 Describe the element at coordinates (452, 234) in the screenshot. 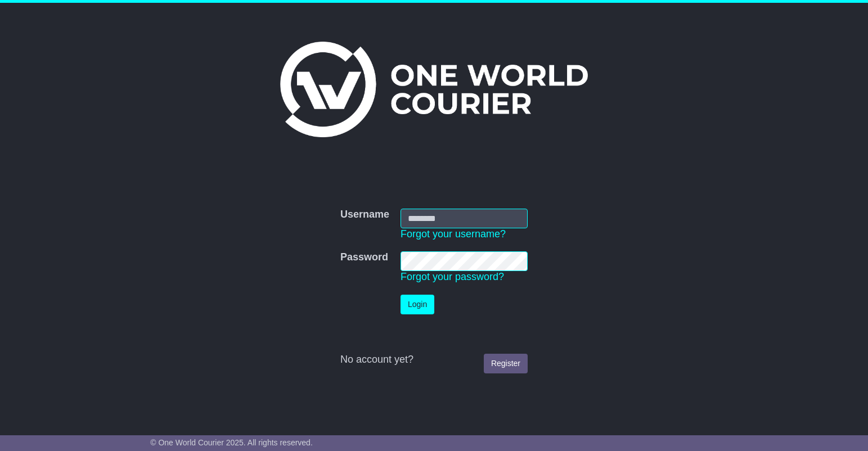

I see `a: Forgot your username?` at that location.